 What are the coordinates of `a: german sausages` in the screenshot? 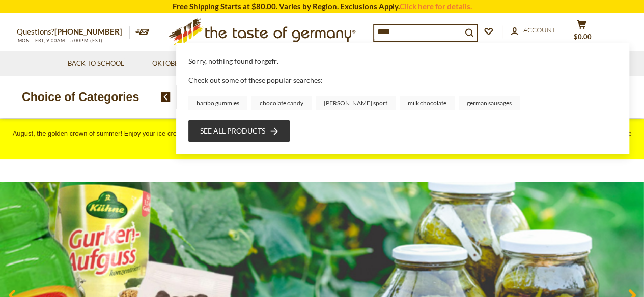 It's located at (489, 103).